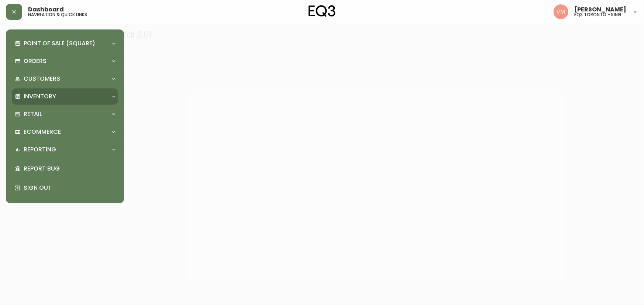 Image resolution: width=644 pixels, height=305 pixels. Describe the element at coordinates (70, 169) in the screenshot. I see `p: Report Bug` at that location.